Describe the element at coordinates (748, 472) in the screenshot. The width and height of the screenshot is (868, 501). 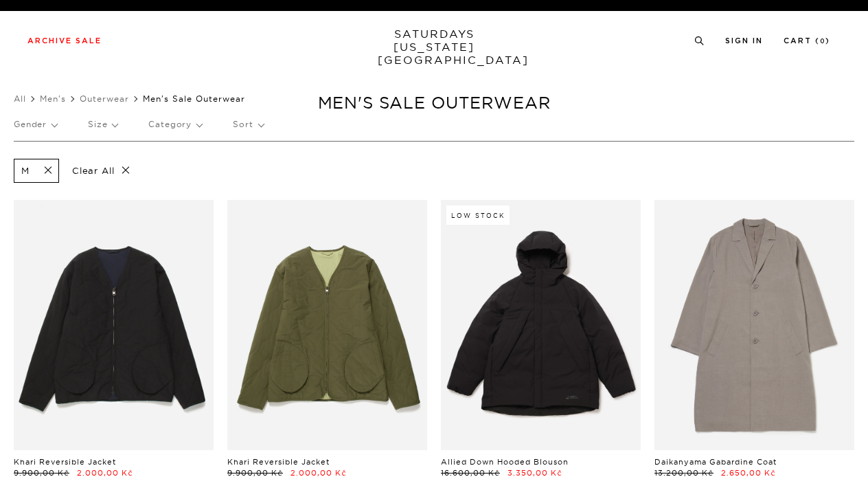
I see `span: 2.650,00 Kč` at that location.